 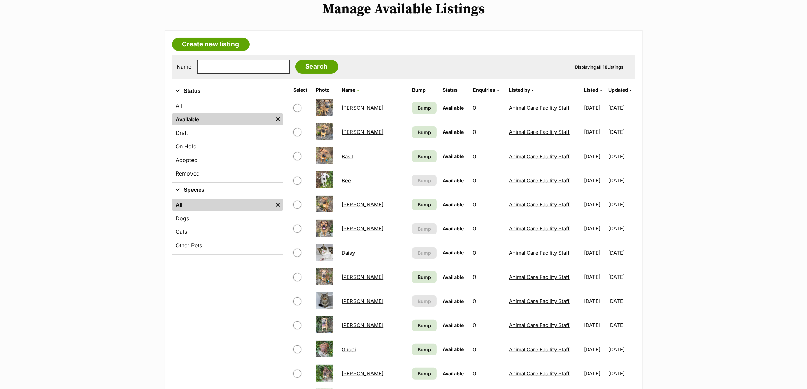 I want to click on a: Available, so click(x=222, y=119).